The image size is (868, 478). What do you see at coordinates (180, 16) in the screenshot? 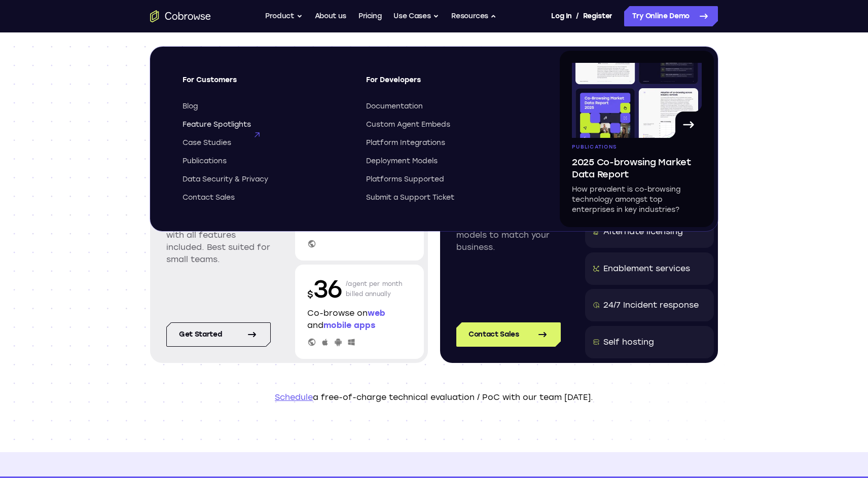
I see `a: Go to the home page` at bounding box center [180, 16].